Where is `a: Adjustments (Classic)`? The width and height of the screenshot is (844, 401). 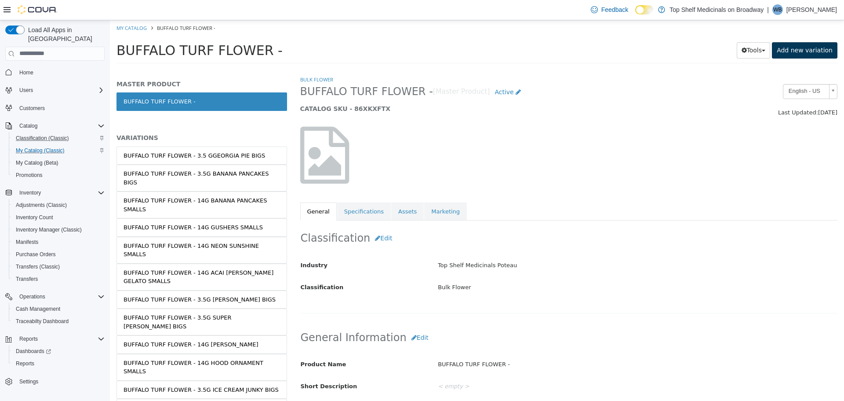 a: Adjustments (Classic) is located at coordinates (41, 205).